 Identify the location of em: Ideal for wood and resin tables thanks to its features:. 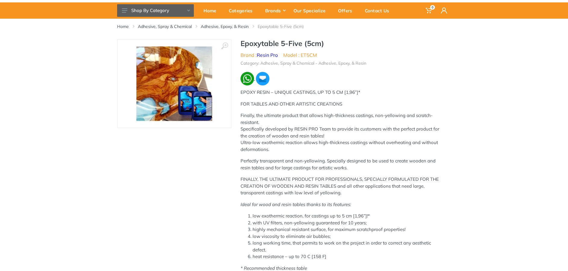
(295, 204).